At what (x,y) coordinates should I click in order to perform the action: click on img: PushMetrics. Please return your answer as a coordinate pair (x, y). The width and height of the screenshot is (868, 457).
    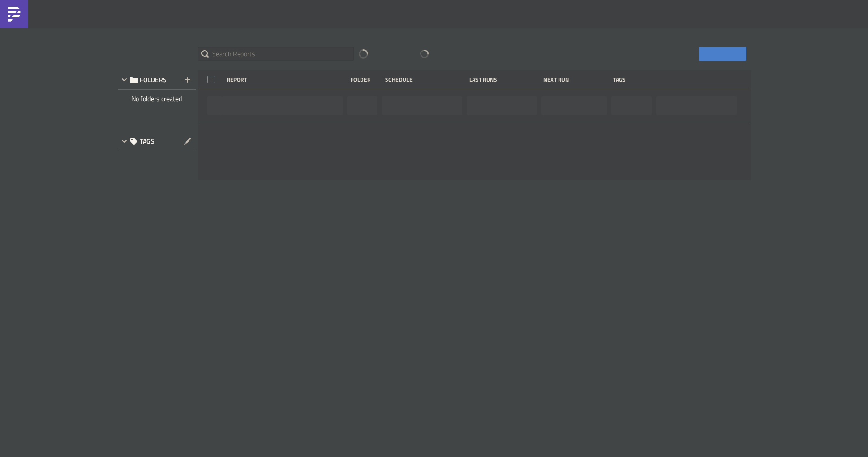
    Looking at the image, I should click on (14, 14).